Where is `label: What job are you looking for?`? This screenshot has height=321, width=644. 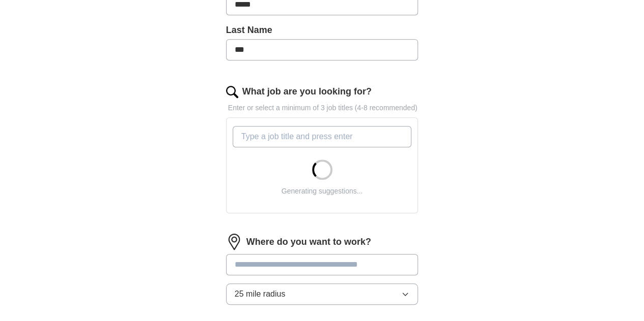
label: What job are you looking for? is located at coordinates (307, 92).